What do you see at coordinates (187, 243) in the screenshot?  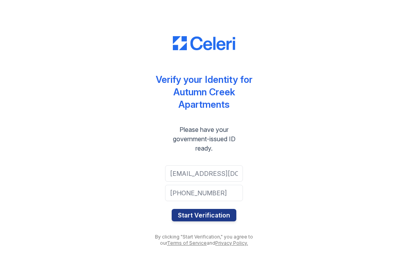 I see `a: Terms of Service` at bounding box center [187, 243].